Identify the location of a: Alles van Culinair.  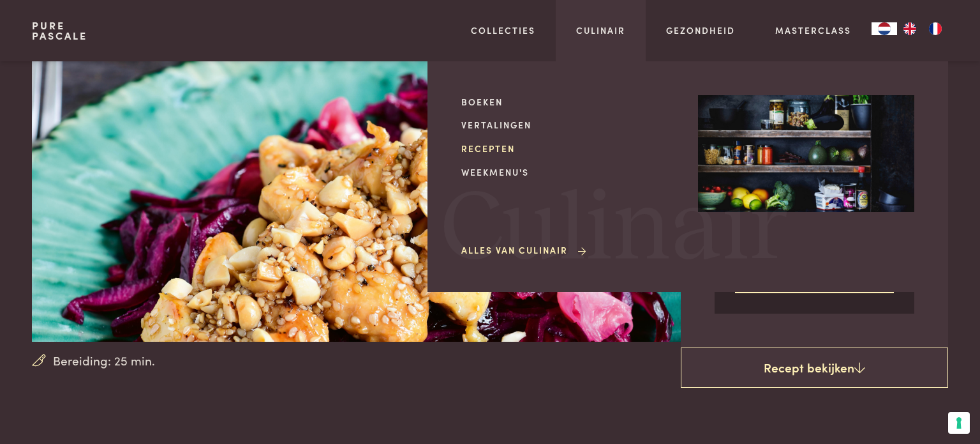
(525, 250).